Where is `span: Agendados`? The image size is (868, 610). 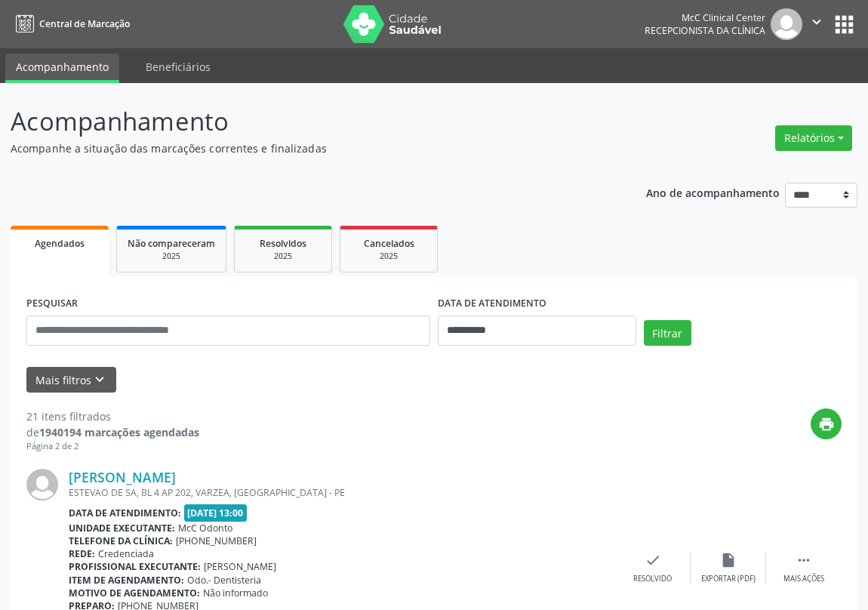
span: Agendados is located at coordinates (60, 243).